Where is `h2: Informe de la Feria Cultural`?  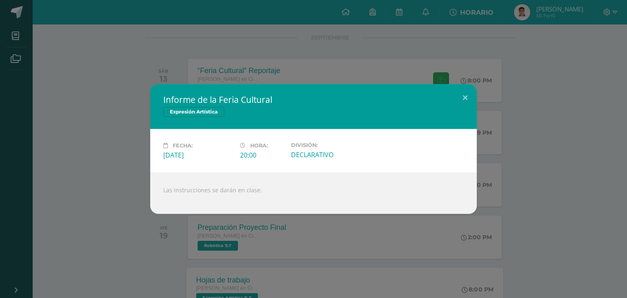 h2: Informe de la Feria Cultural is located at coordinates (314, 100).